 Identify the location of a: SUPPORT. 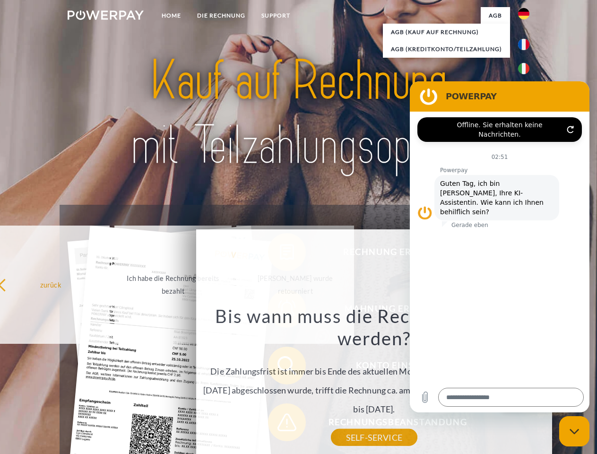
(276, 16).